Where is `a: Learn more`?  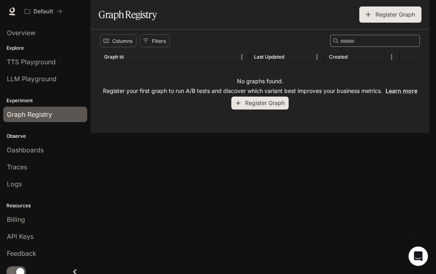 a: Learn more is located at coordinates (401, 90).